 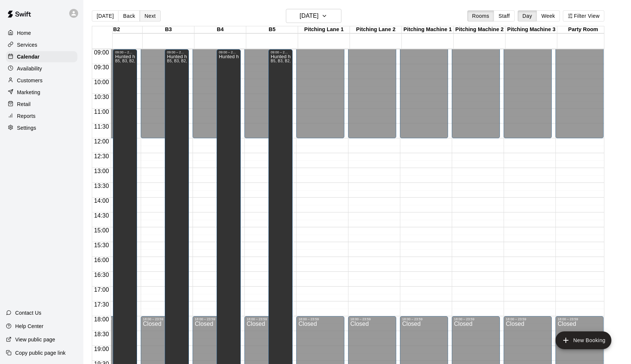 I want to click on span: 10:00, so click(x=101, y=82).